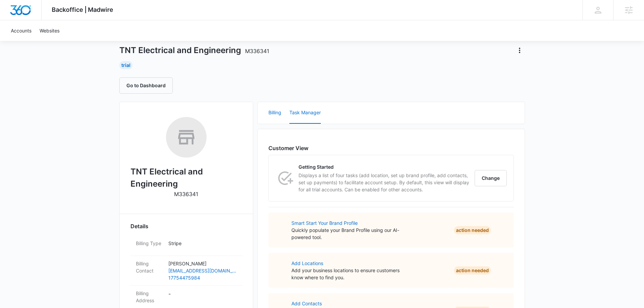  Describe the element at coordinates (202, 243) in the screenshot. I see `p: Stripe` at that location.